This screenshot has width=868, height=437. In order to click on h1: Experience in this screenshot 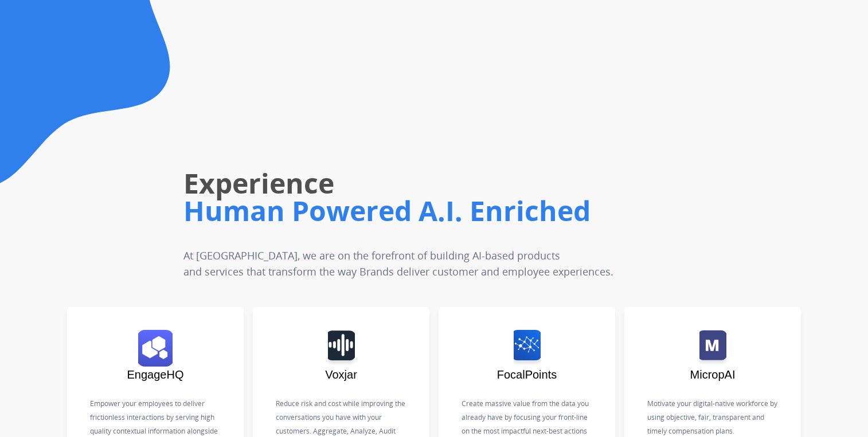, I will do `click(403, 183)`.